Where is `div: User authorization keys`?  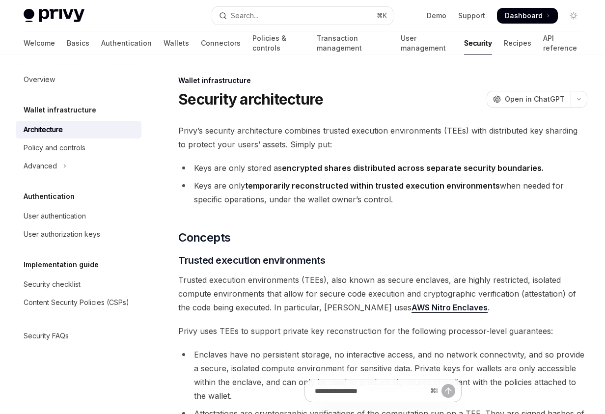
div: User authorization keys is located at coordinates (62, 234).